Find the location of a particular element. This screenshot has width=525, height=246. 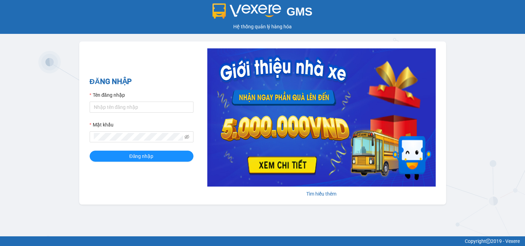

button: Đăng nhập is located at coordinates (141, 156).